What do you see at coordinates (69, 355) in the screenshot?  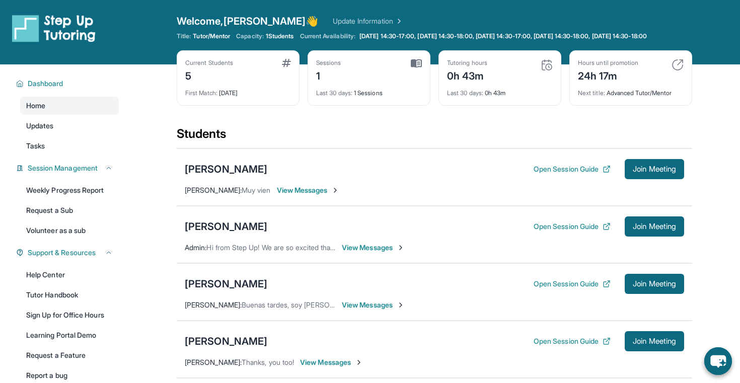 I see `a: Request a Feature` at bounding box center [69, 355].